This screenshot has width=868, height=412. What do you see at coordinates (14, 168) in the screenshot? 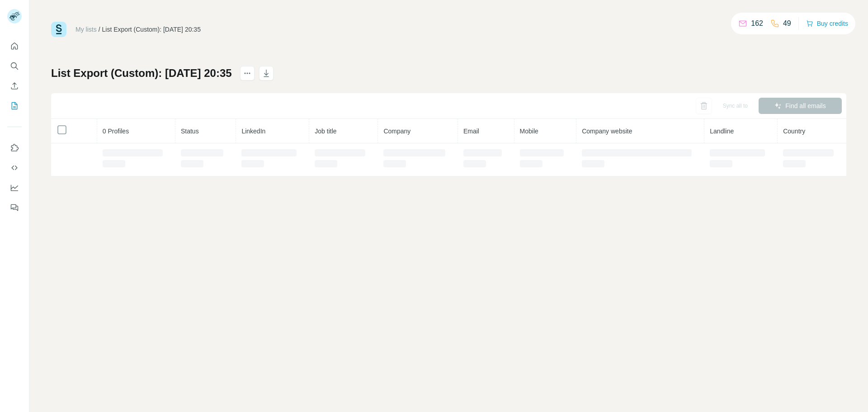
I see `button: Use Surfe API` at bounding box center [14, 168].